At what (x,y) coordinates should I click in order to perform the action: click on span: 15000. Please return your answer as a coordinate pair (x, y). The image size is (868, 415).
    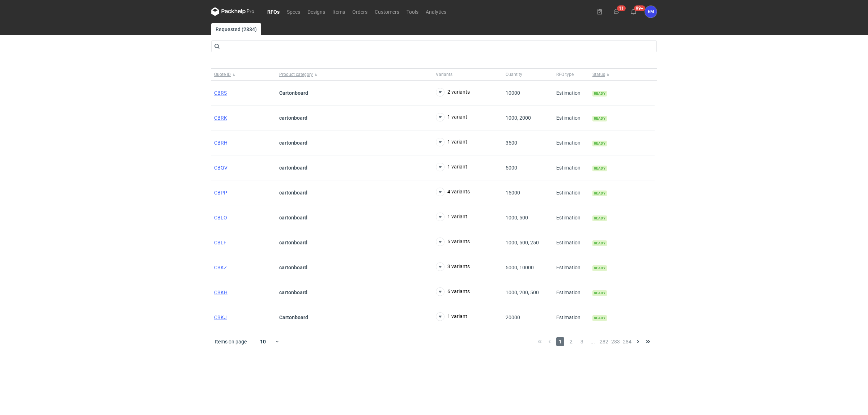
    Looking at the image, I should click on (512, 193).